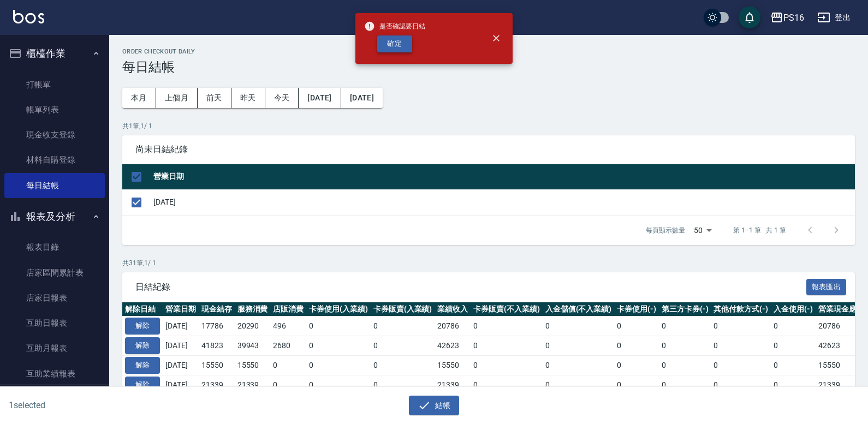  What do you see at coordinates (143, 309) in the screenshot?
I see `th: 解除日結` at bounding box center [143, 309].